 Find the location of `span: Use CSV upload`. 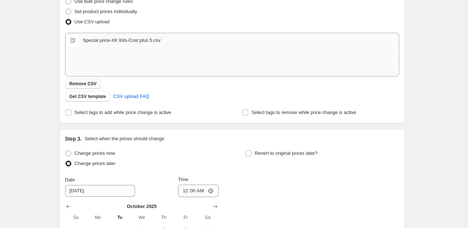

span: Use CSV upload is located at coordinates (92, 21).